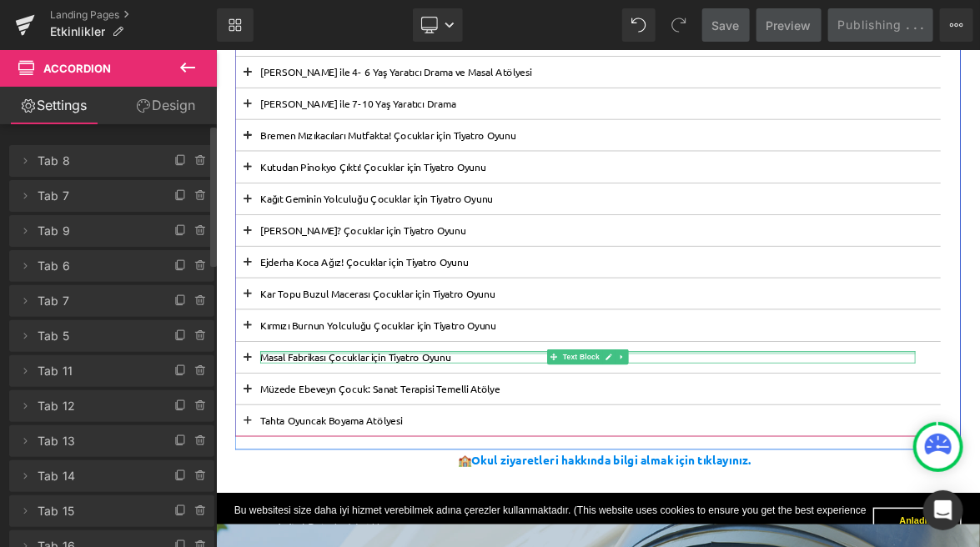 The width and height of the screenshot is (980, 547). I want to click on span: Etkinlikler, so click(78, 32).